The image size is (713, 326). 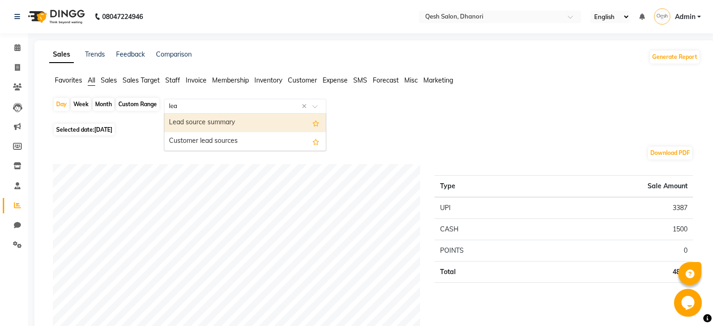 What do you see at coordinates (268, 80) in the screenshot?
I see `span: Inventory` at bounding box center [268, 80].